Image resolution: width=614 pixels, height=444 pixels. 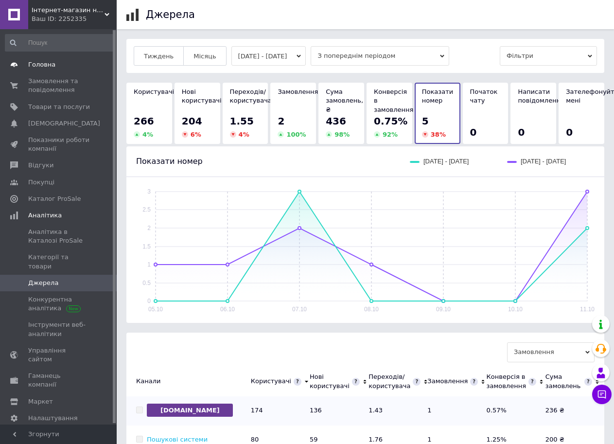 What do you see at coordinates (146, 283) in the screenshot?
I see `text: 0.5` at bounding box center [146, 283].